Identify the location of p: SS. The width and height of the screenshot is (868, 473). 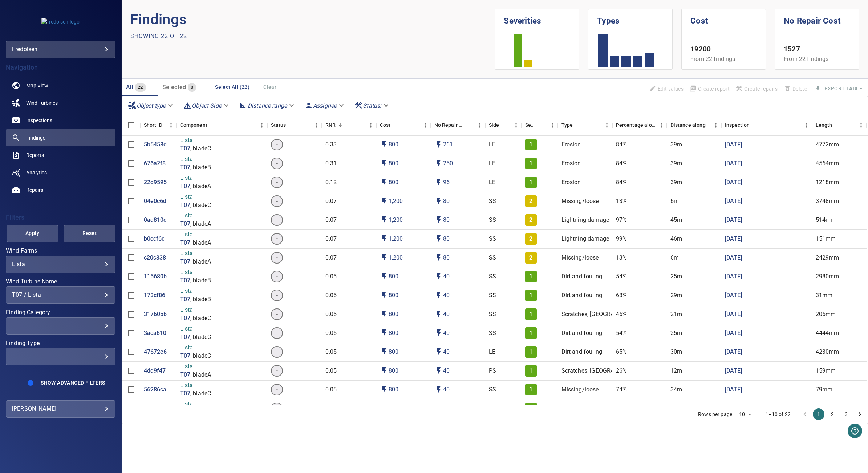
(492, 220).